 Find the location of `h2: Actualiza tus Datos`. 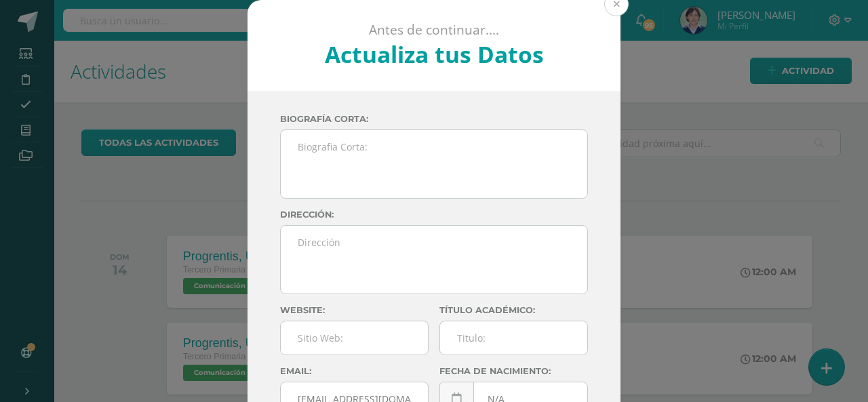

h2: Actualiza tus Datos is located at coordinates (434, 54).